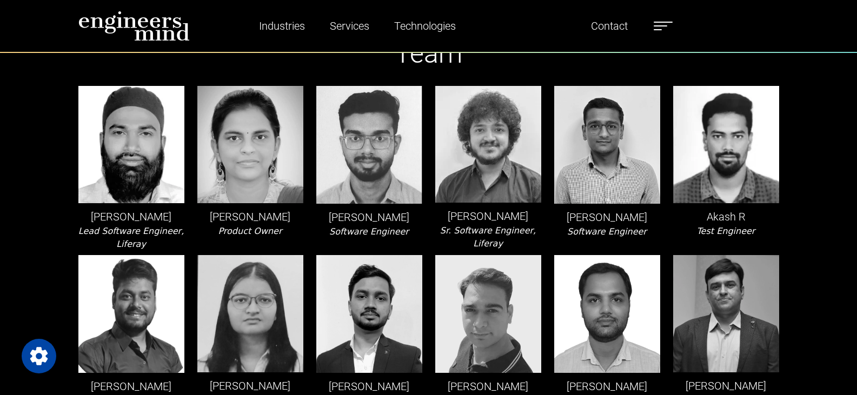 The width and height of the screenshot is (857, 395). Describe the element at coordinates (429, 54) in the screenshot. I see `h1: Team` at that location.